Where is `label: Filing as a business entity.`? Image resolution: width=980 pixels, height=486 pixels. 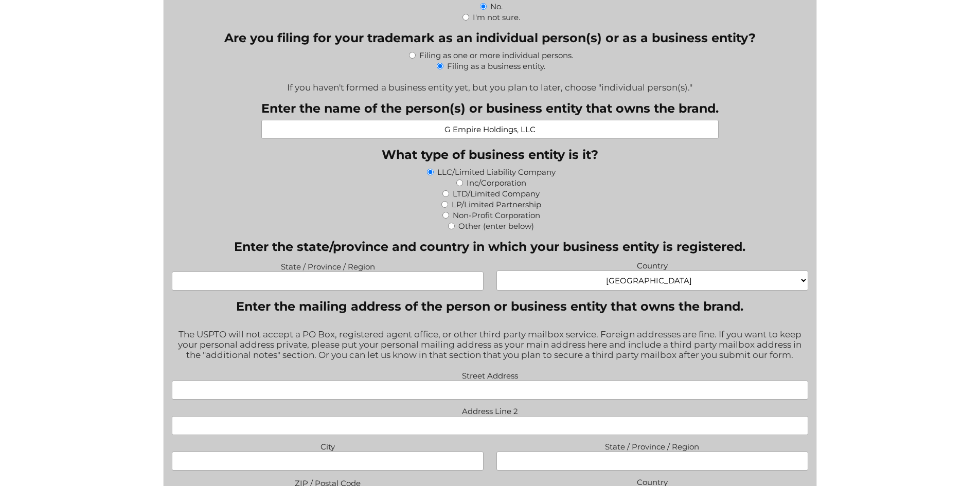 label: Filing as a business entity. is located at coordinates (496, 66).